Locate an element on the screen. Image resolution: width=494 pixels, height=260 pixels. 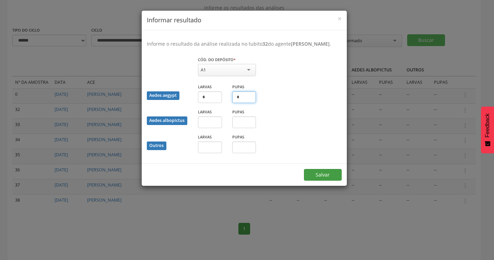
h4: Informar resultado is located at coordinates (244, 20).